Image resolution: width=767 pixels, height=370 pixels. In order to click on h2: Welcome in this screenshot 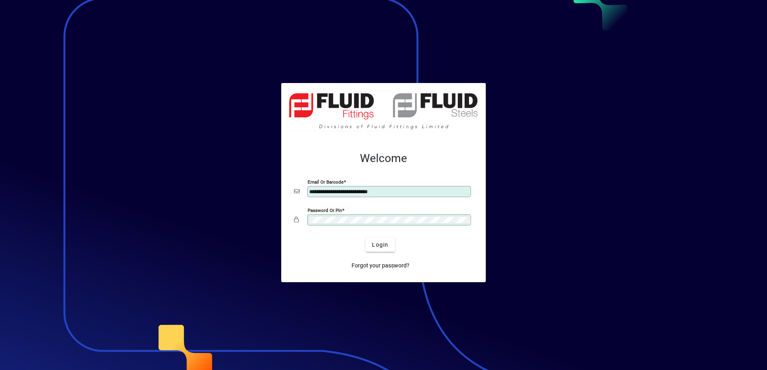, I will do `click(384, 159)`.